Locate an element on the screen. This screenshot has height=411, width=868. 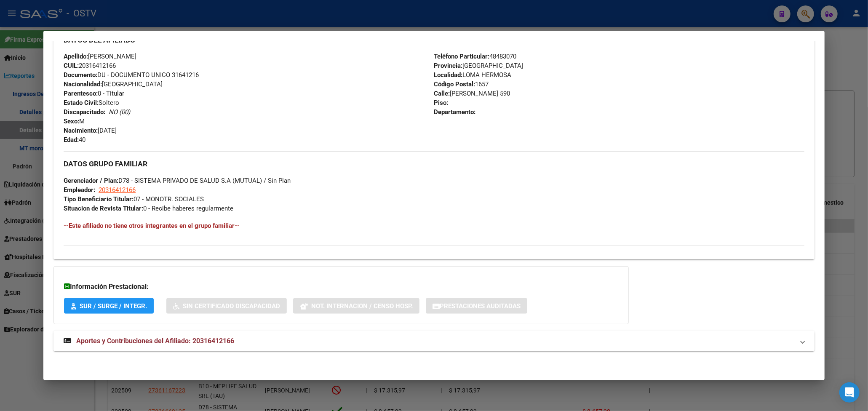
button: SUR / SURGE / INTEGR. is located at coordinates (109, 306).